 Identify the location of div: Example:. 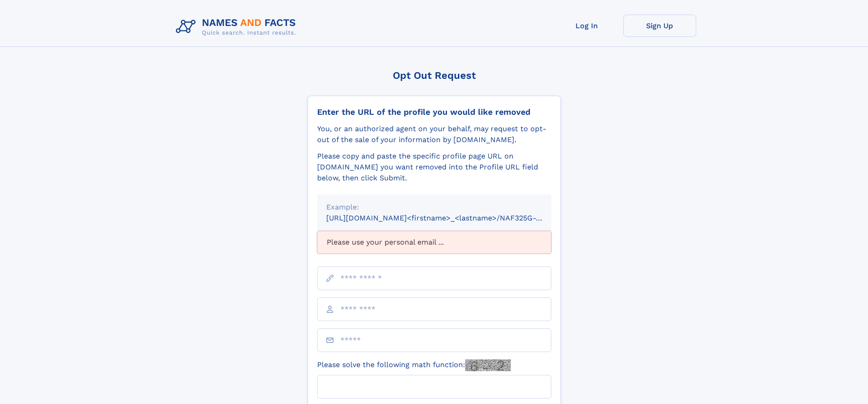
(434, 208).